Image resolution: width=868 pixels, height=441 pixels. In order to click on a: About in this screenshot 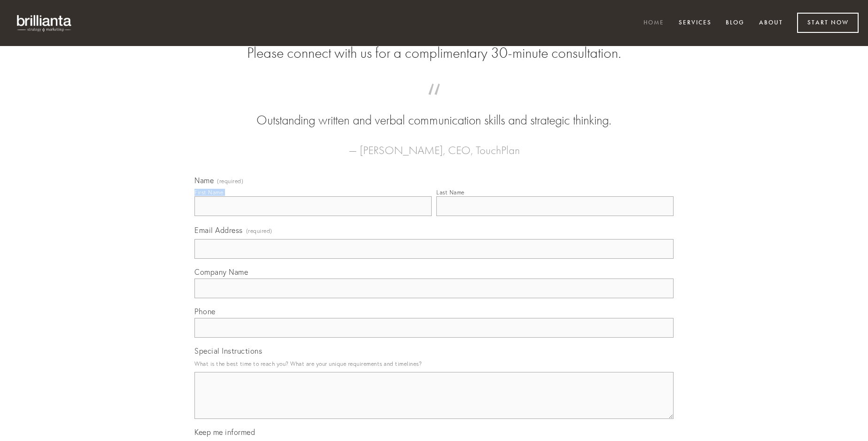, I will do `click(770, 23)`.